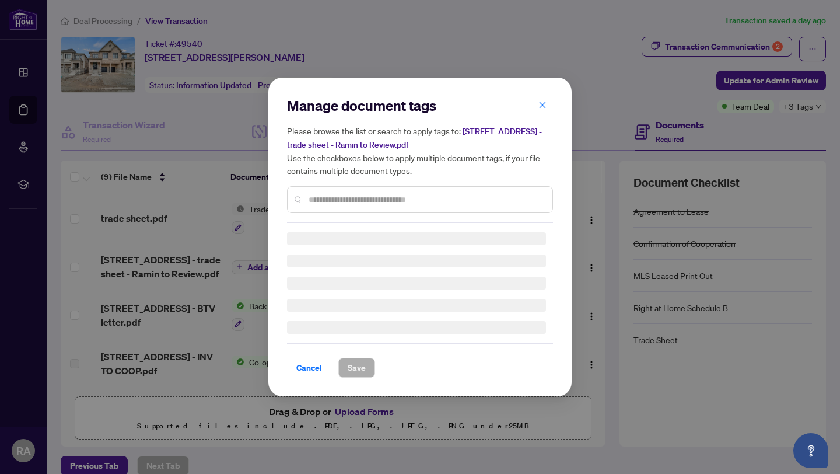 The image size is (840, 474). What do you see at coordinates (309, 368) in the screenshot?
I see `button: Cancel` at bounding box center [309, 368].